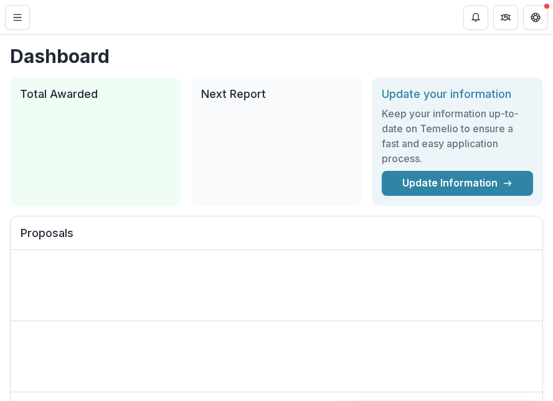 The image size is (553, 401). What do you see at coordinates (457, 94) in the screenshot?
I see `h2: Update your information` at bounding box center [457, 94].